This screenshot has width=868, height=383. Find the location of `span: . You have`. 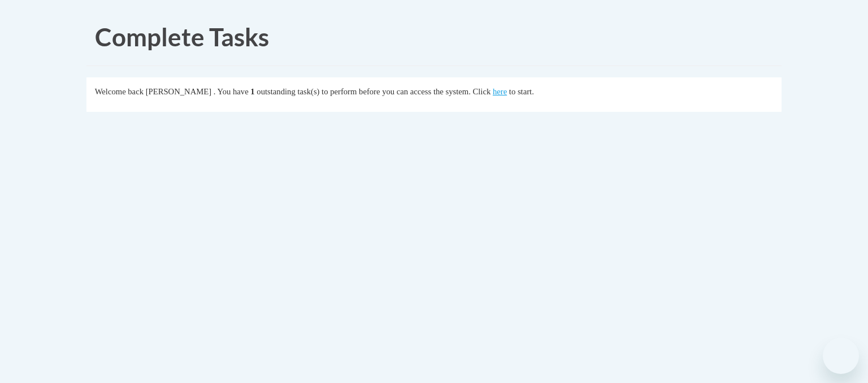

span: . You have is located at coordinates (231, 92).